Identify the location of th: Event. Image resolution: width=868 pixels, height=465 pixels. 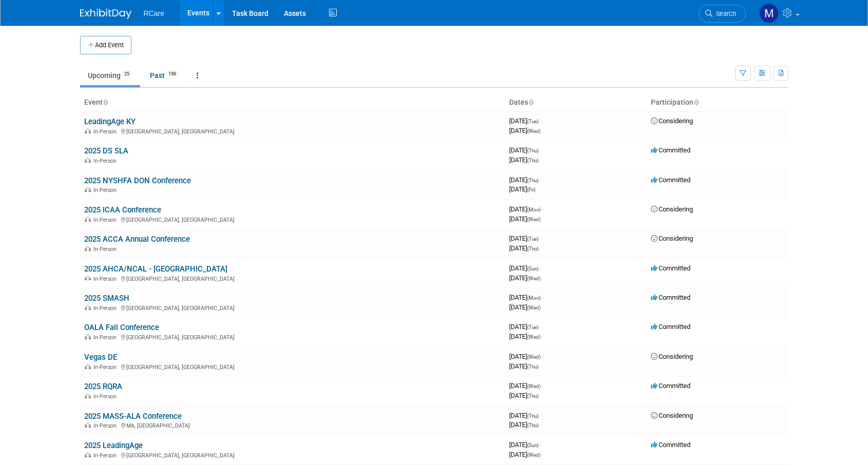
(293, 103).